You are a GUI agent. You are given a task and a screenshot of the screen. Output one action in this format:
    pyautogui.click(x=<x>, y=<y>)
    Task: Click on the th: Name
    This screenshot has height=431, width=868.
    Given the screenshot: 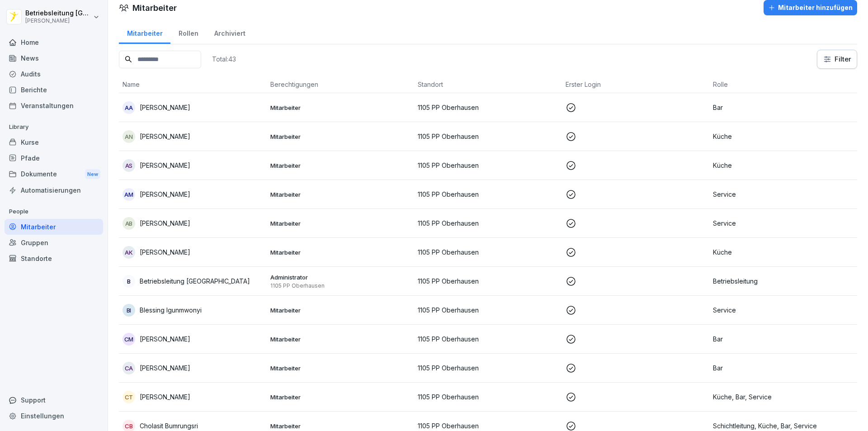 What is the action you would take?
    pyautogui.click(x=193, y=85)
    